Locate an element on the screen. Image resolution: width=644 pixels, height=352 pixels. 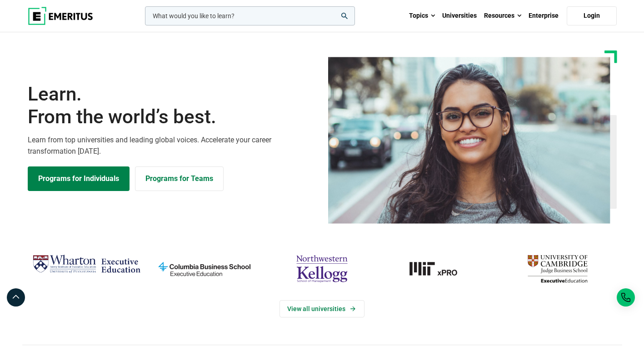
a: Explore Programs is located at coordinates (78, 179).